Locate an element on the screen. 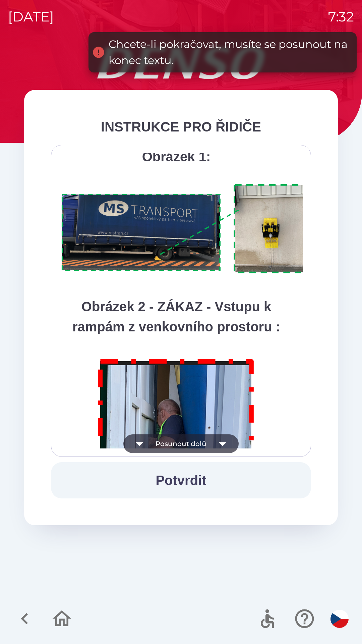  img: Logo is located at coordinates (181, 63).